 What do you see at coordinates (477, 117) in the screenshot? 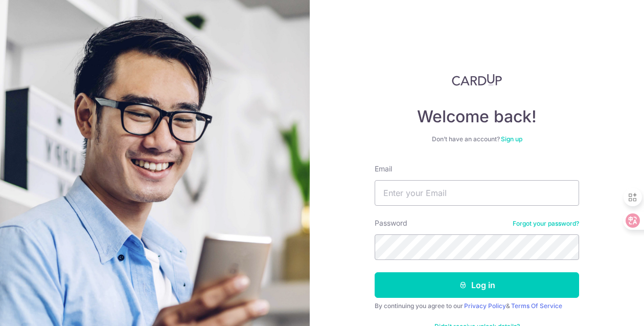
I see `h4: Welcome back!` at bounding box center [477, 117].